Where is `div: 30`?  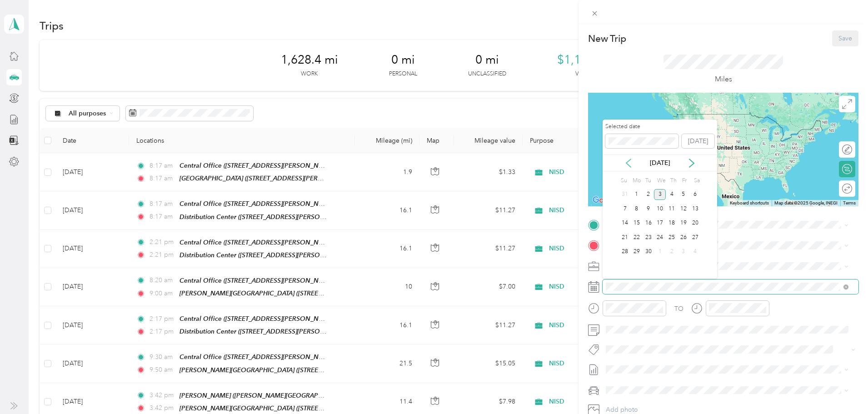
div: 30 is located at coordinates (649, 252).